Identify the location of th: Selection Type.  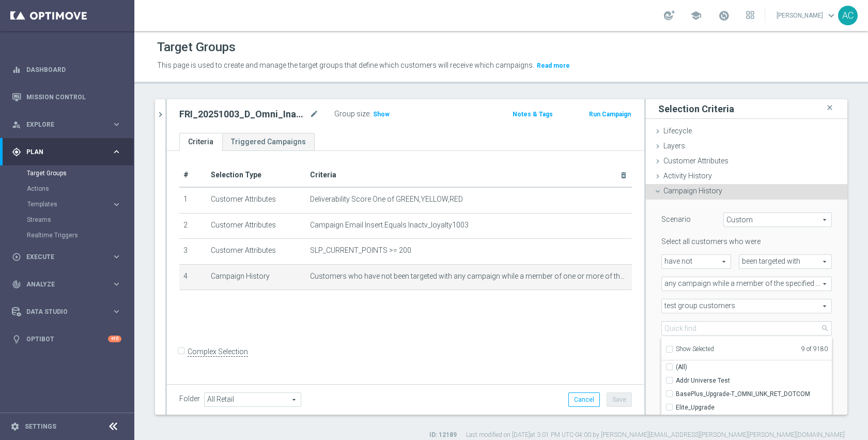
(256, 175).